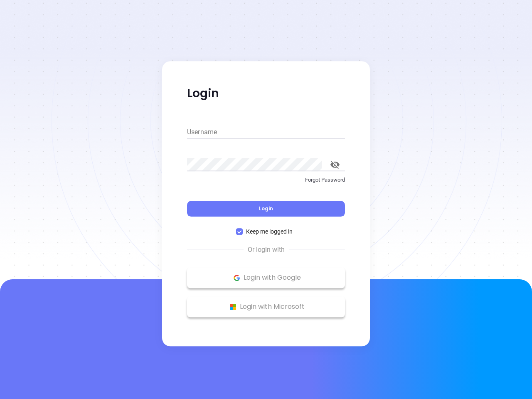  What do you see at coordinates (236, 278) in the screenshot?
I see `img: Google Logo` at bounding box center [236, 278].